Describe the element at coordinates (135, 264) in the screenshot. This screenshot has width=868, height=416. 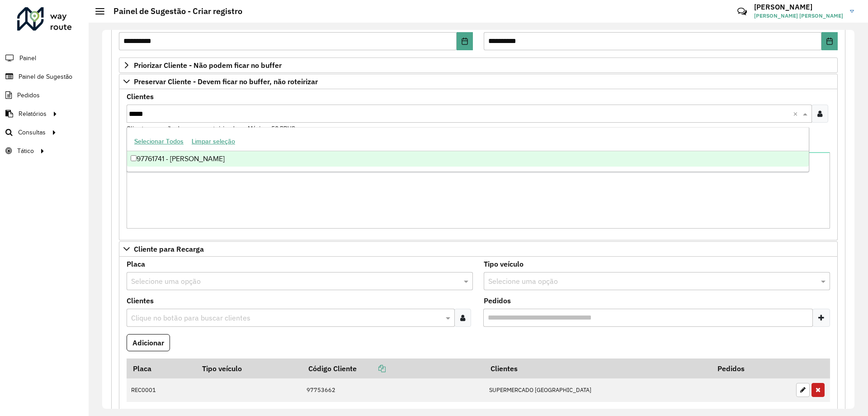
I see `label: Placa` at that location.